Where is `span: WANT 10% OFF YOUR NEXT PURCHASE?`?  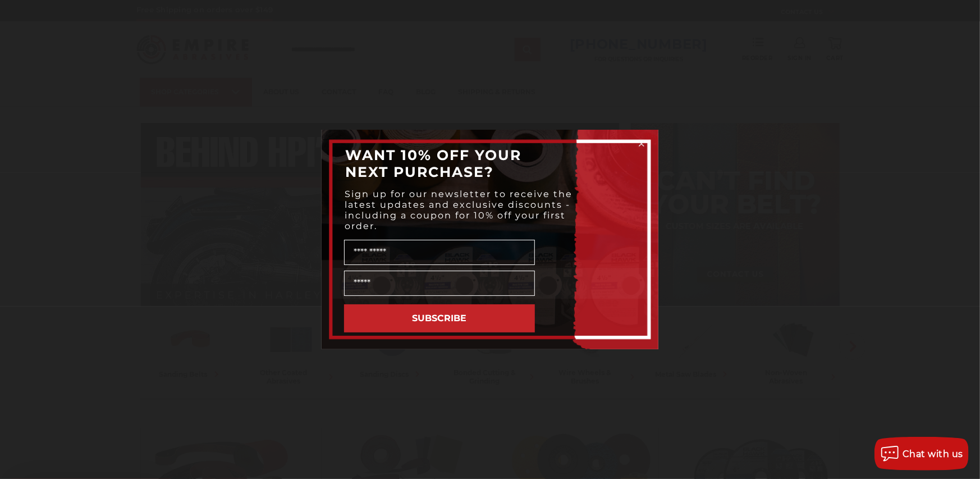 span: WANT 10% OFF YOUR NEXT PURCHASE? is located at coordinates (434, 163).